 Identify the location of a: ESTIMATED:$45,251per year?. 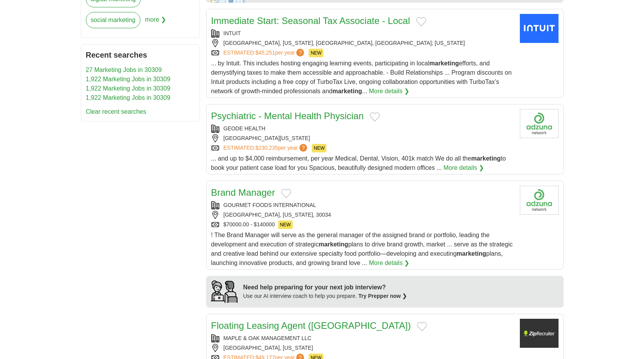
(264, 53).